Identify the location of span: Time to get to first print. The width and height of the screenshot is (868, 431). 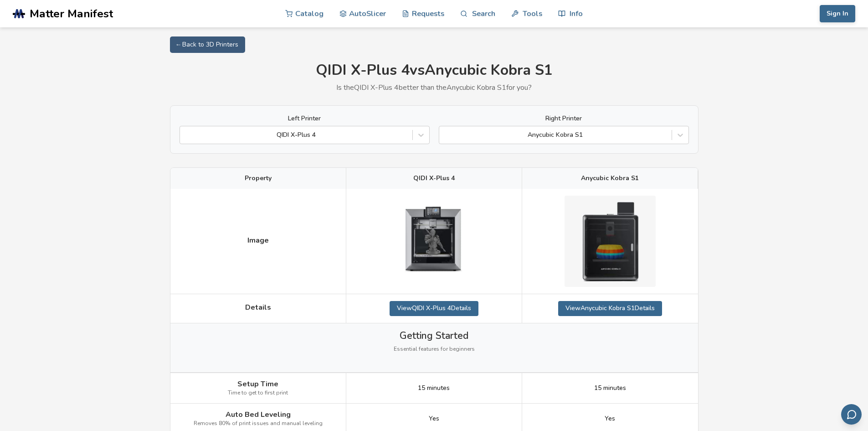
(258, 393).